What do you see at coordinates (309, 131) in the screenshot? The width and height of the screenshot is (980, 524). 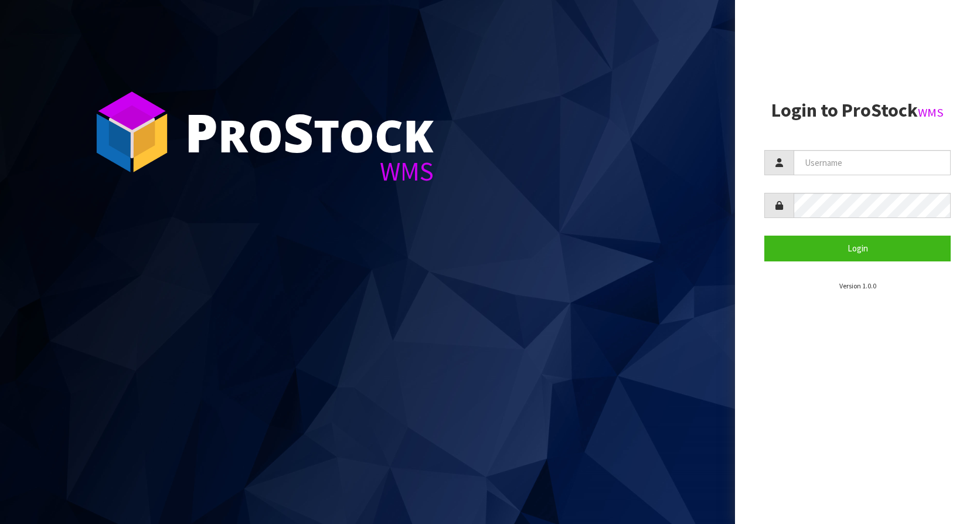 I see `div: ro tock` at bounding box center [309, 131].